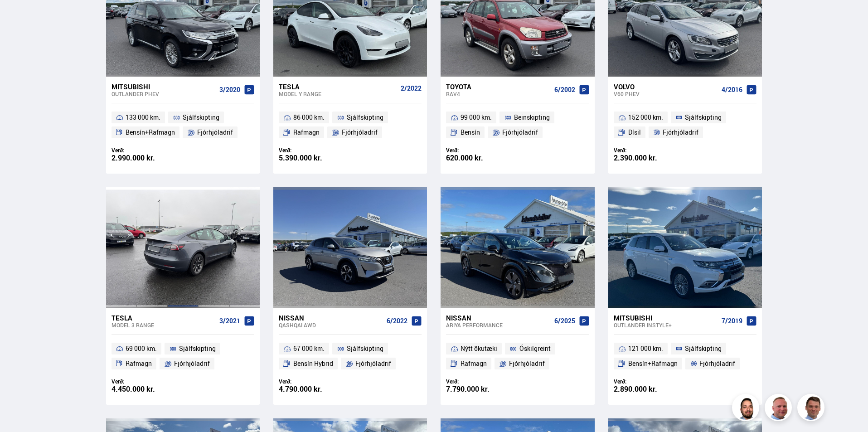  What do you see at coordinates (517, 125) in the screenshot?
I see `a: Toyota RAV4 6/2002 99 000 km. Beinskipting Bensín Fjórhjóladrif Verð: 620.000 kr.` at bounding box center [517, 125].